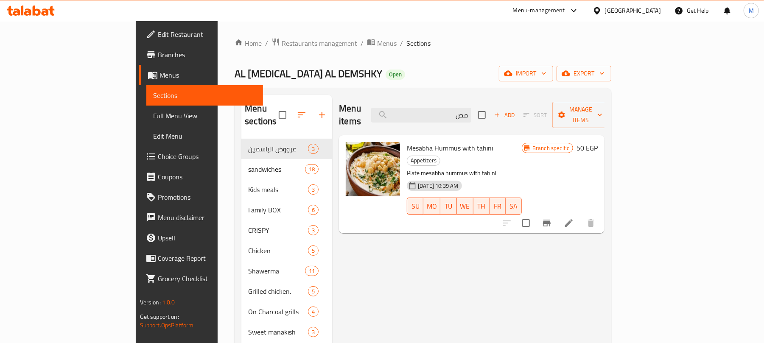  I want to click on span: Version:, so click(150, 303).